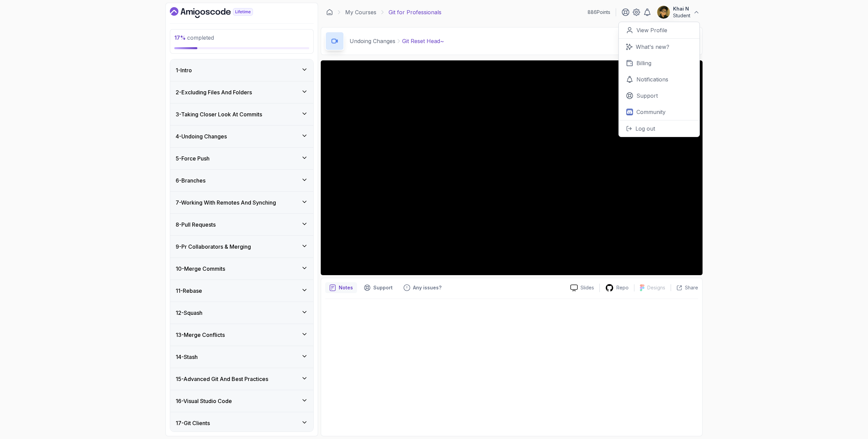  What do you see at coordinates (242, 401) in the screenshot?
I see `button: 16-Visual Studio Code` at bounding box center [242, 401].